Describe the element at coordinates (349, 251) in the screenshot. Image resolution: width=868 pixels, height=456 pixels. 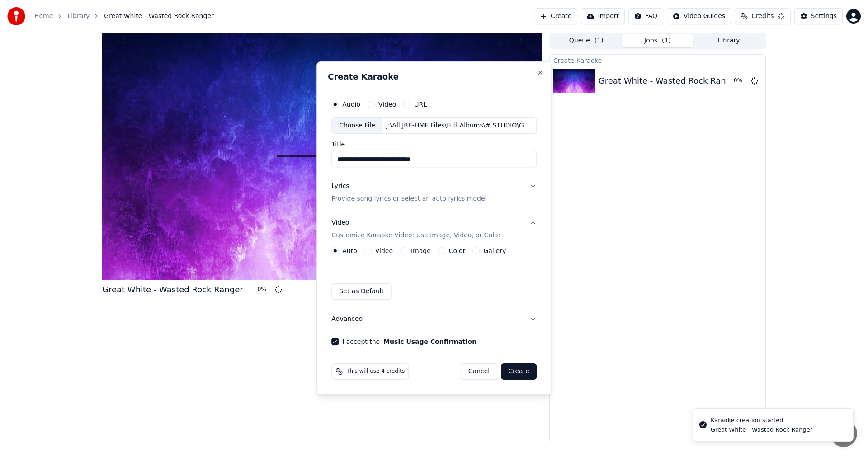
I see `label: Auto` at that location.